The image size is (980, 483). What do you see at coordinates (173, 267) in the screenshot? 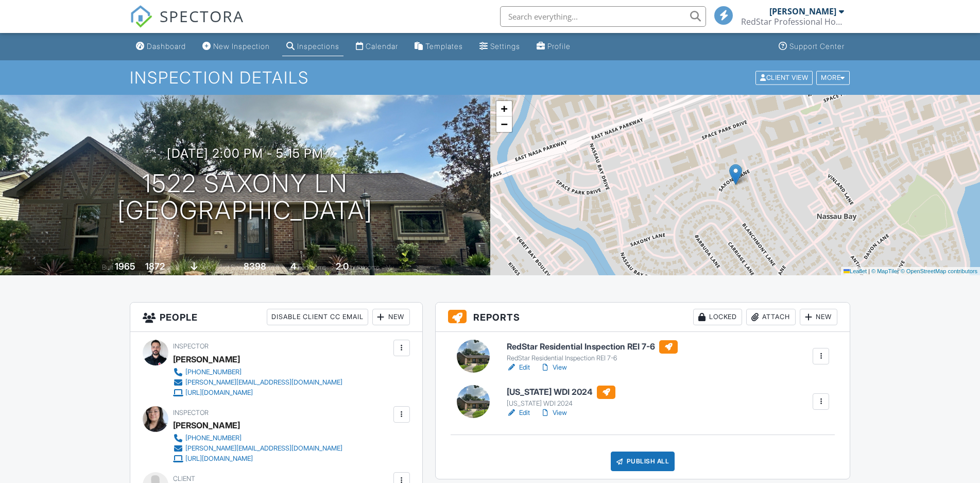
I see `span: sq. ft.` at bounding box center [173, 267].